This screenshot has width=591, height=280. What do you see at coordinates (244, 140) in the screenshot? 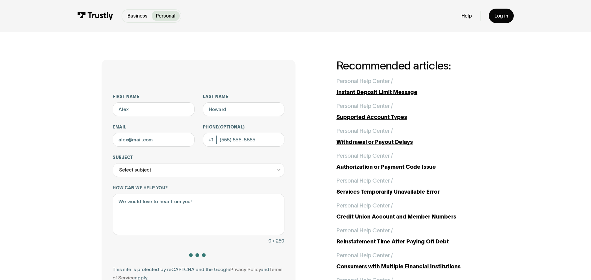
I see `input: (555) 555-5555` at bounding box center [244, 140].